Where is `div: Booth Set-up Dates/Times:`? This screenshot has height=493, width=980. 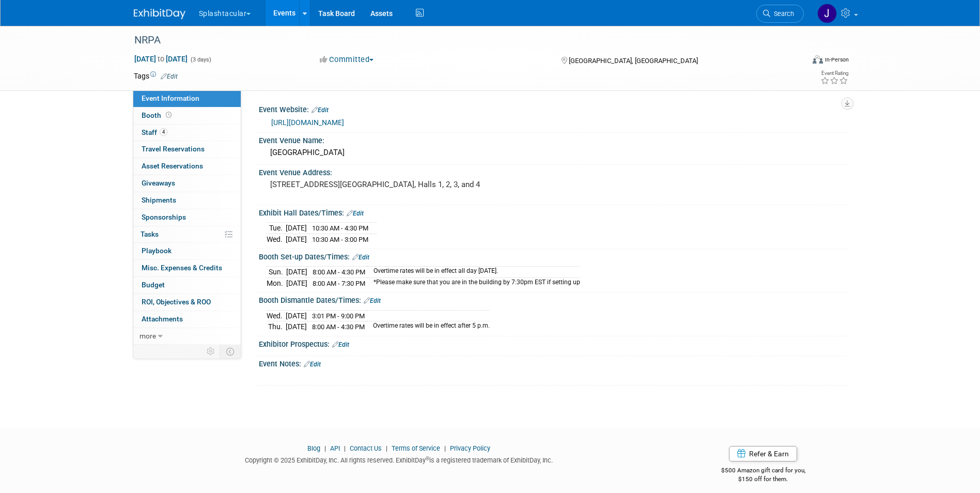
div: Booth Set-up Dates/Times: is located at coordinates (553, 255).